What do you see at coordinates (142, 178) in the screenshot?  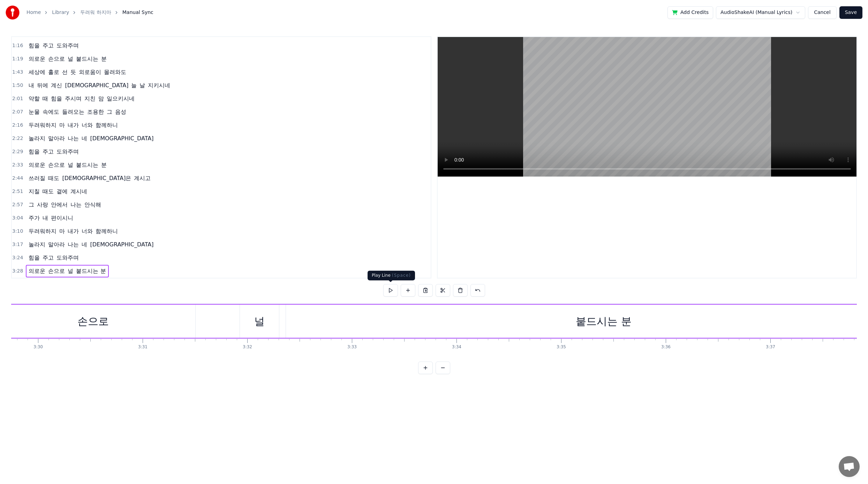 I see `span: 계시고` at bounding box center [142, 178].